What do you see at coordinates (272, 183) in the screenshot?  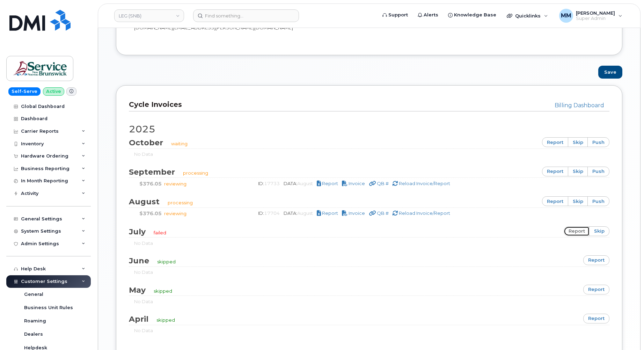 I see `span: 17733` at bounding box center [272, 183].